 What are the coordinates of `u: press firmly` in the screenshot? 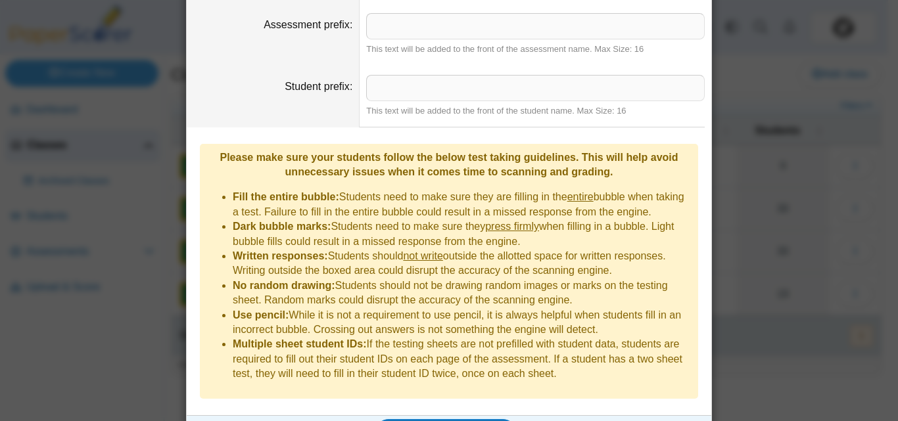 It's located at (512, 226).